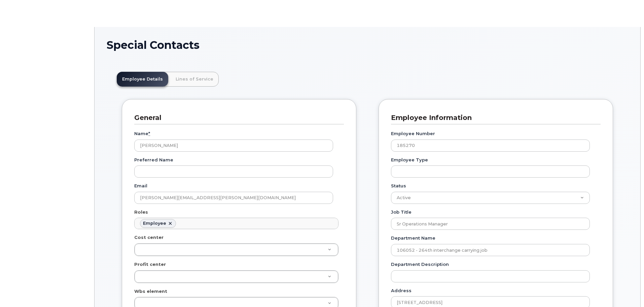 This screenshot has height=307, width=644. Describe the element at coordinates (401, 212) in the screenshot. I see `label: Job Title` at that location.